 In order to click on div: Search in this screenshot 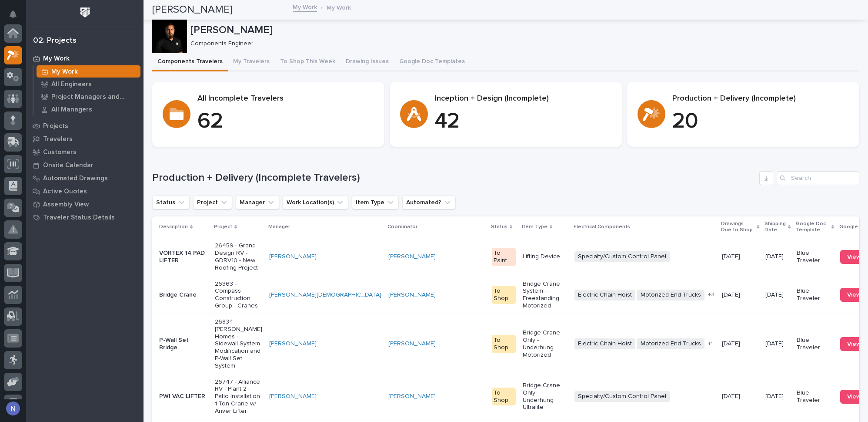, I will do `click(818, 178)`.